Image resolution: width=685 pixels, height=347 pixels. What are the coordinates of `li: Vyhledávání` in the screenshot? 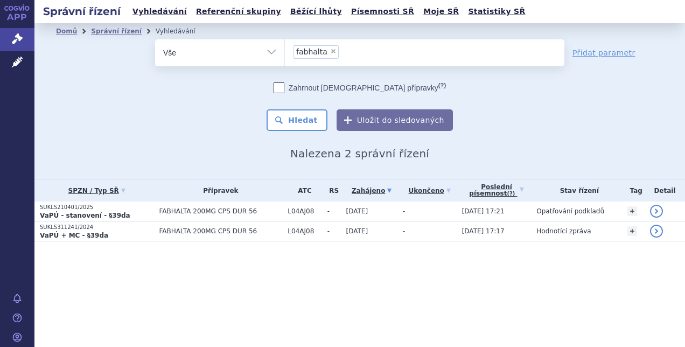 It's located at (183, 31).